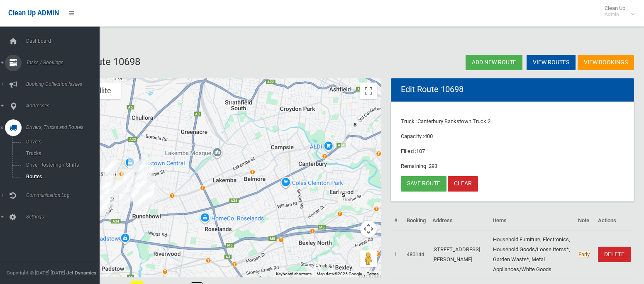 Image resolution: width=644 pixels, height=284 pixels. I want to click on a: Clear, so click(463, 184).